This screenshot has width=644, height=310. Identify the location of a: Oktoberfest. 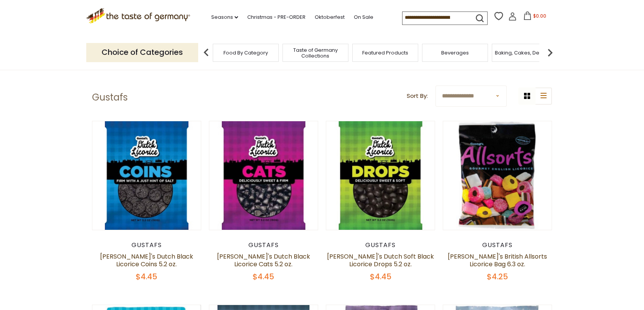
(330, 17).